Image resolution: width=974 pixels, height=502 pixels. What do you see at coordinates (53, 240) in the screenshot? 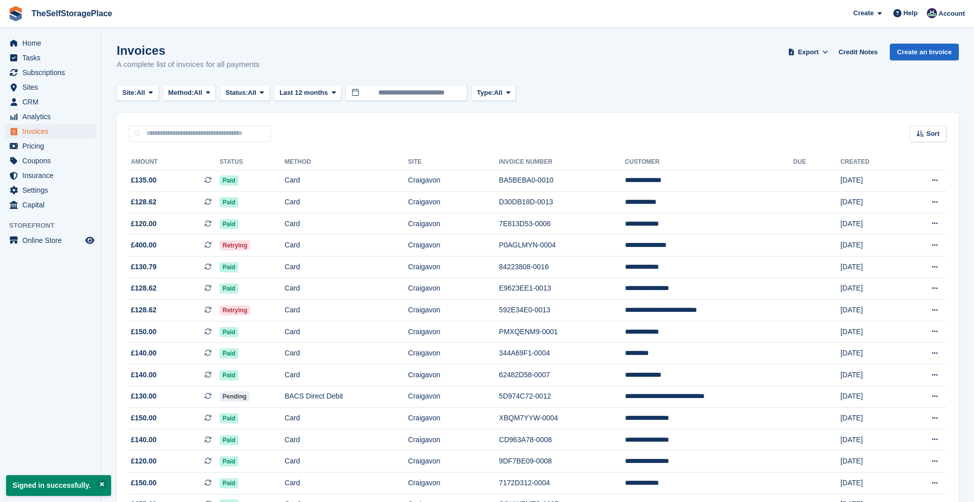
I see `span: Online Store` at bounding box center [53, 240].